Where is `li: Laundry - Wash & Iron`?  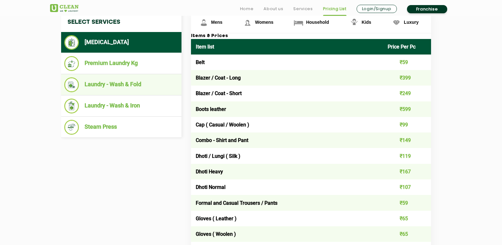
li: Laundry - Wash & Iron is located at coordinates (121, 106).